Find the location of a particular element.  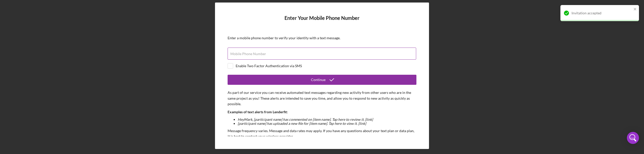

button: Continue is located at coordinates (322, 80).